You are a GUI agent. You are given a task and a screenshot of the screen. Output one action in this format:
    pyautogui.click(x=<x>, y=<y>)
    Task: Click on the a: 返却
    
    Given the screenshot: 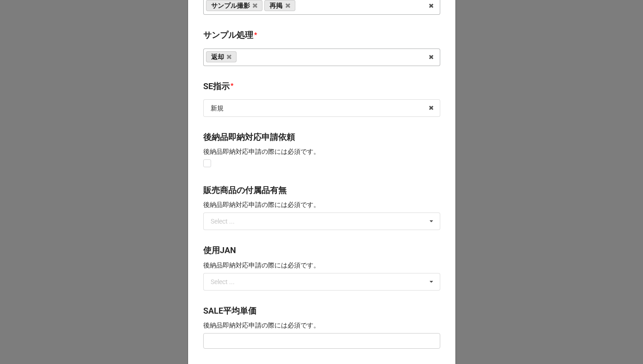 What is the action you would take?
    pyautogui.click(x=221, y=57)
    